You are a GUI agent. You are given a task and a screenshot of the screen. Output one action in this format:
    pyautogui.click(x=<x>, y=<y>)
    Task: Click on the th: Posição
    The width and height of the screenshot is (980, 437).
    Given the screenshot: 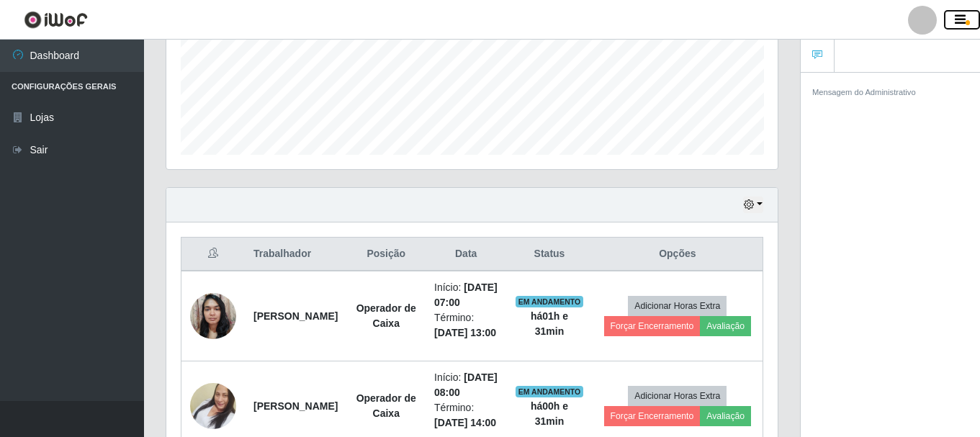 What is the action you would take?
    pyautogui.click(x=386, y=254)
    